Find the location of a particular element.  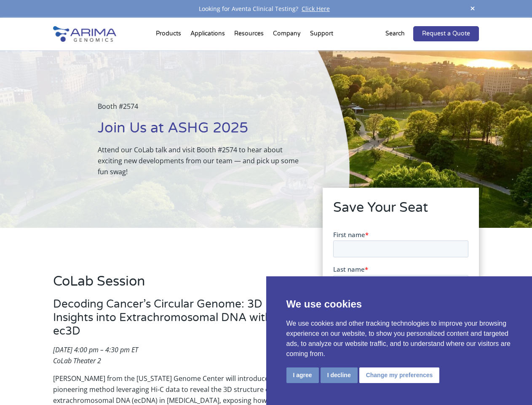

p: Search is located at coordinates (395, 34).